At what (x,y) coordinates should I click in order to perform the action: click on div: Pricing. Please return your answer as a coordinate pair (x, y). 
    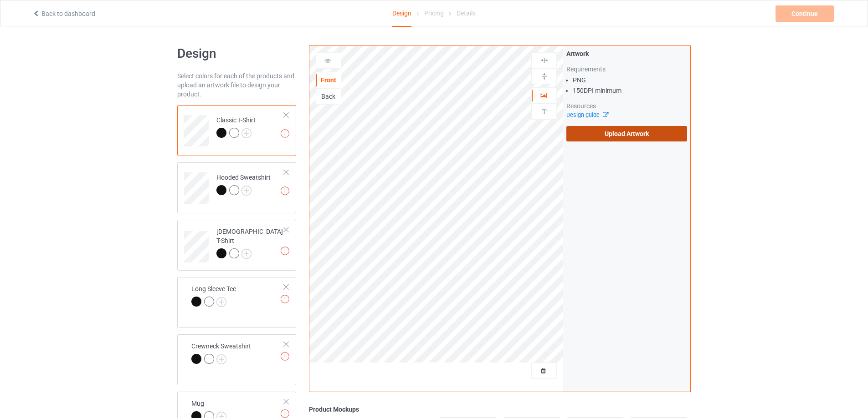
    Looking at the image, I should click on (434, 13).